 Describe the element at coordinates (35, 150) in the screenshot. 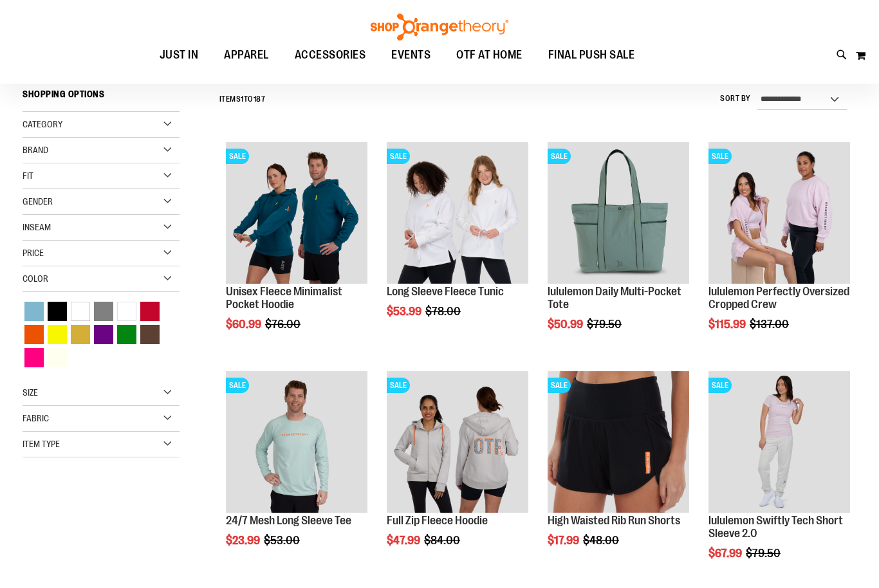

I see `span: Brand` at that location.